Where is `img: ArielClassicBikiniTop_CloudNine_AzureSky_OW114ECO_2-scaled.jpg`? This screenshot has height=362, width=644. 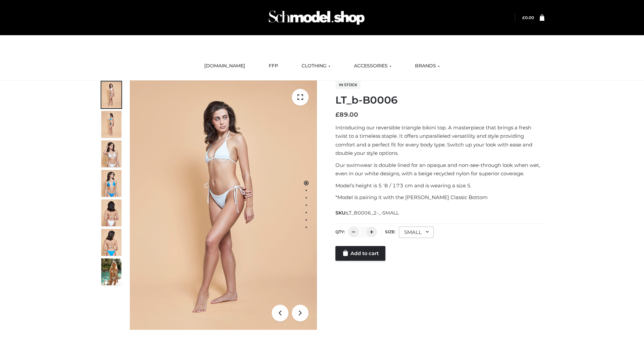 img: ArielClassicBikiniTop_CloudNine_AzureSky_OW114ECO_2-scaled.jpg is located at coordinates (111, 124).